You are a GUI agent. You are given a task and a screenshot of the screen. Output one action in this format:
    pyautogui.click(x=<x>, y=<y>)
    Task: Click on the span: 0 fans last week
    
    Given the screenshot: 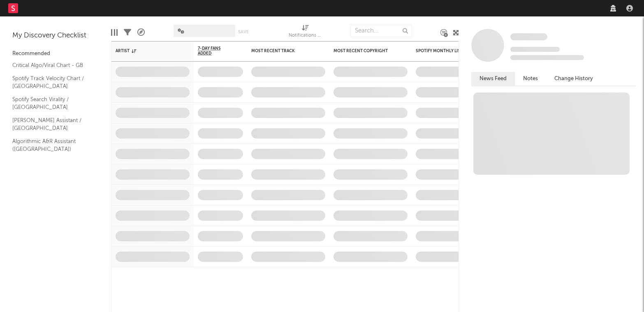 What is the action you would take?
    pyautogui.click(x=547, y=57)
    